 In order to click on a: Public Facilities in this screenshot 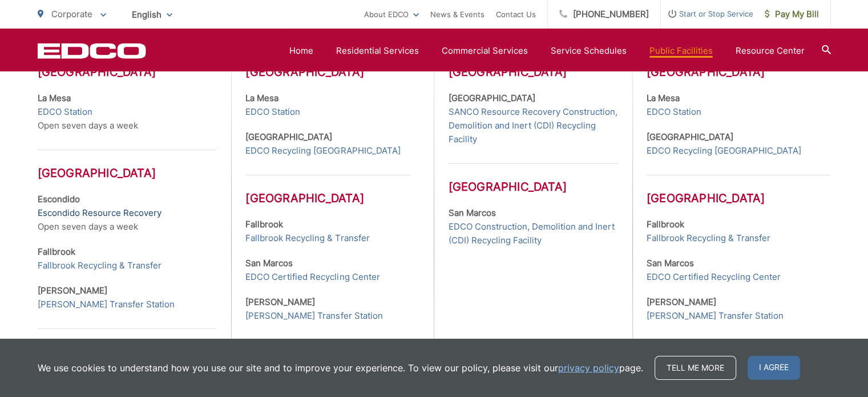, I will do `click(681, 51)`.